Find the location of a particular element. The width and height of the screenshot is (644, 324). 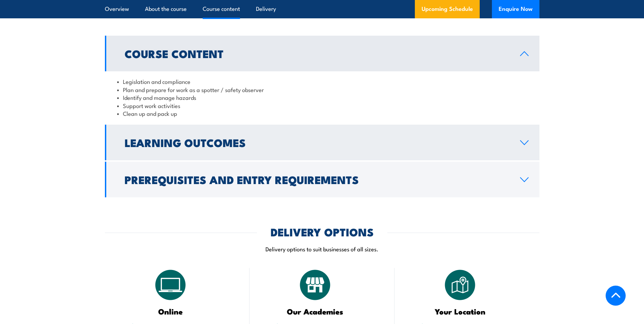

h2: DELIVERY OPTIONS is located at coordinates (322, 232).